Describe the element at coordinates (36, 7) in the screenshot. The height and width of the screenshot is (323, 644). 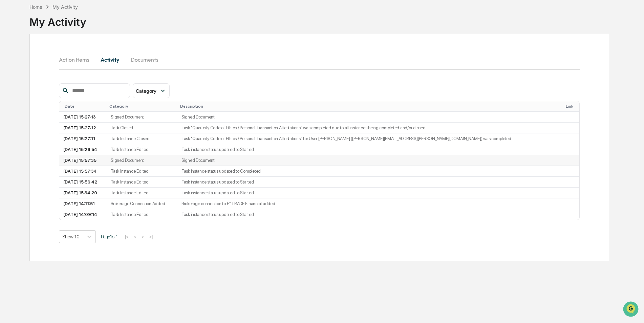
I see `div: Home` at that location.